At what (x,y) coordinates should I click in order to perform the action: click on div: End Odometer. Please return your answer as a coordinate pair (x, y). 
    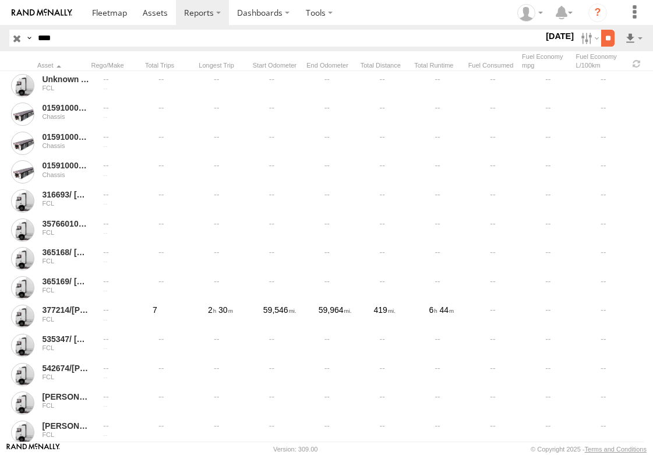
    Looking at the image, I should click on (331, 65).